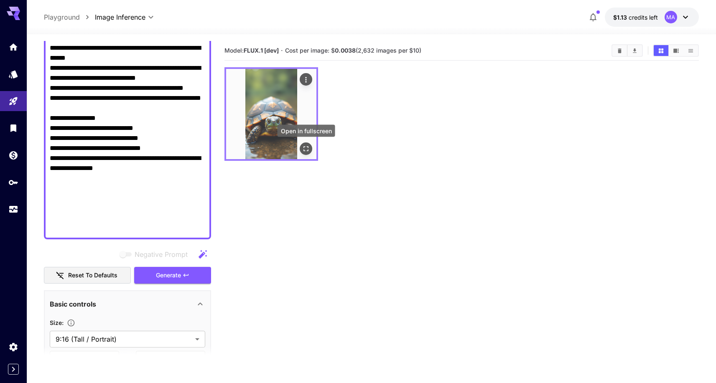 This screenshot has height=383, width=716. I want to click on span: $1.13, so click(621, 17).